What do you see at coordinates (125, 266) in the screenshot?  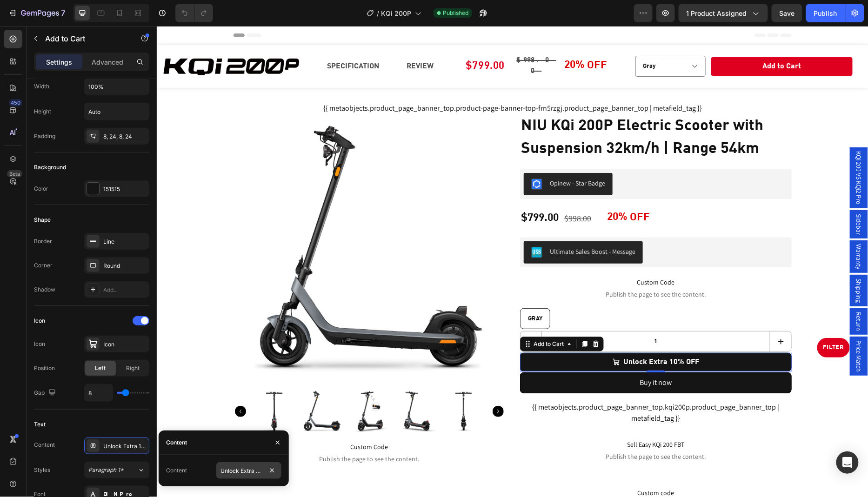 I see `div: Round` at bounding box center [125, 266].